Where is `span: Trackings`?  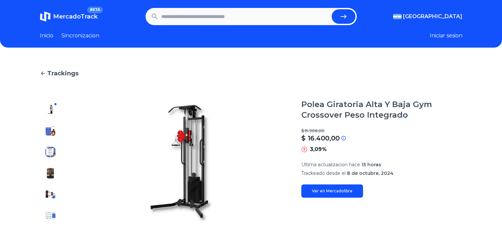 span: Trackings is located at coordinates (63, 73).